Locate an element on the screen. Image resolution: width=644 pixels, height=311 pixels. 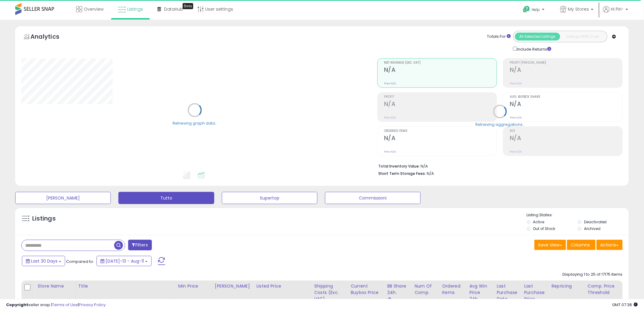
span: 2025-09-11 07:38 GMT is located at coordinates (625, 305).